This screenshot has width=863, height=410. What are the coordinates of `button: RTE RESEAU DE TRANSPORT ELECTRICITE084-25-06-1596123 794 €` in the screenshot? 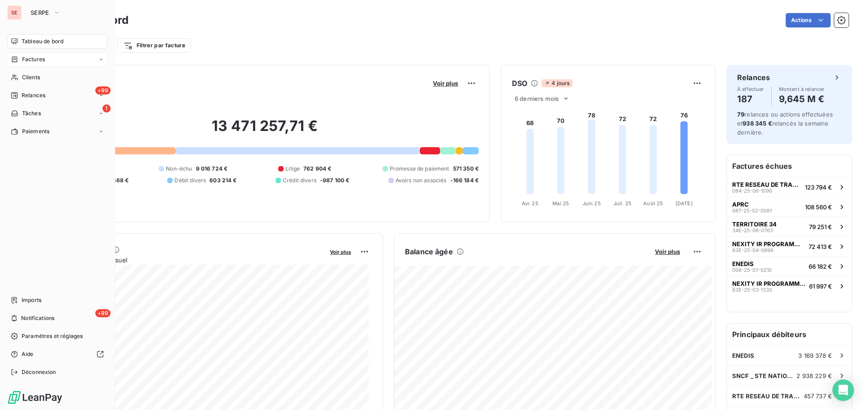 It's located at (789, 187).